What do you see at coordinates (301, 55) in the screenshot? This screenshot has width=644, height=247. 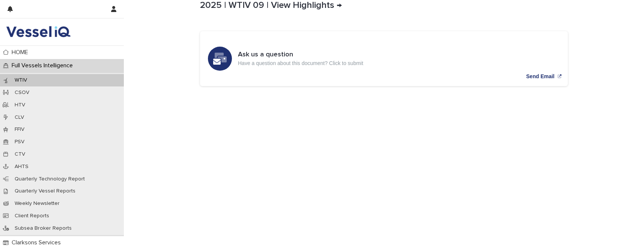 I see `h3: Ask us a question` at bounding box center [301, 55].